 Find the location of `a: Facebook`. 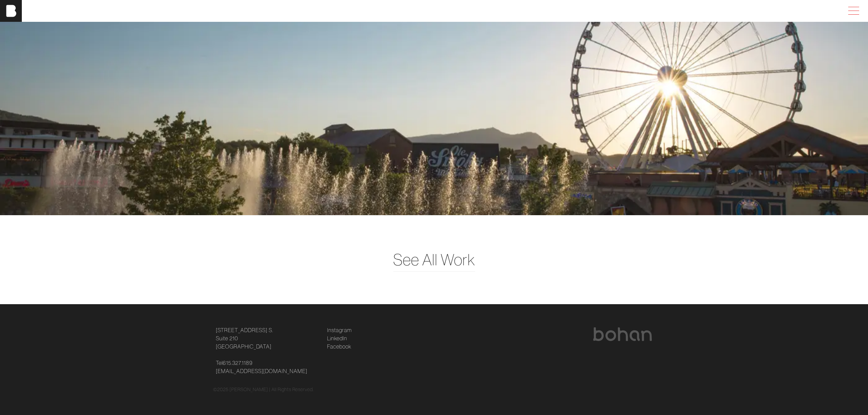

a: Facebook is located at coordinates (339, 347).